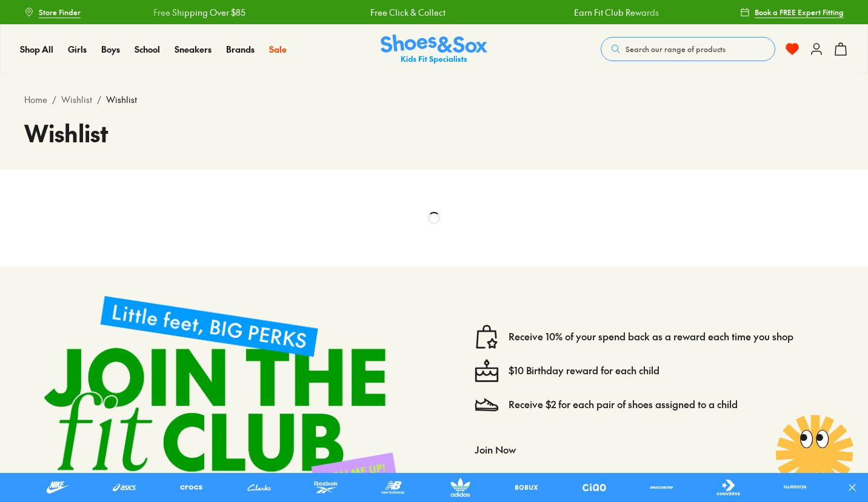  Describe the element at coordinates (651, 337) in the screenshot. I see `a: Receive 10% of your spend back as a reward each time you shop` at that location.